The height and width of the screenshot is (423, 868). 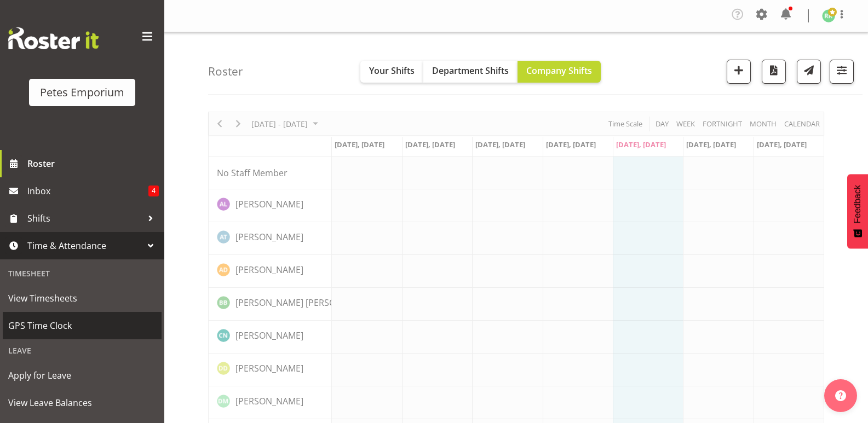 I want to click on button: Your Shifts, so click(x=391, y=72).